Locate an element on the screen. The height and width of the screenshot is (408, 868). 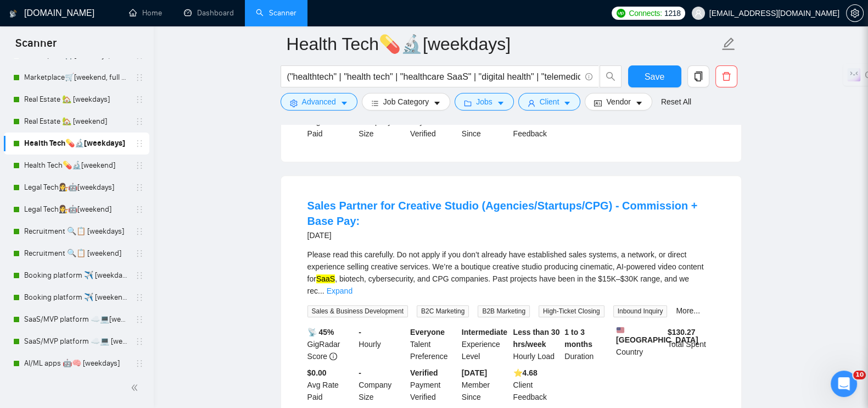
b: Less than 30 hrs/week is located at coordinates (536, 338).